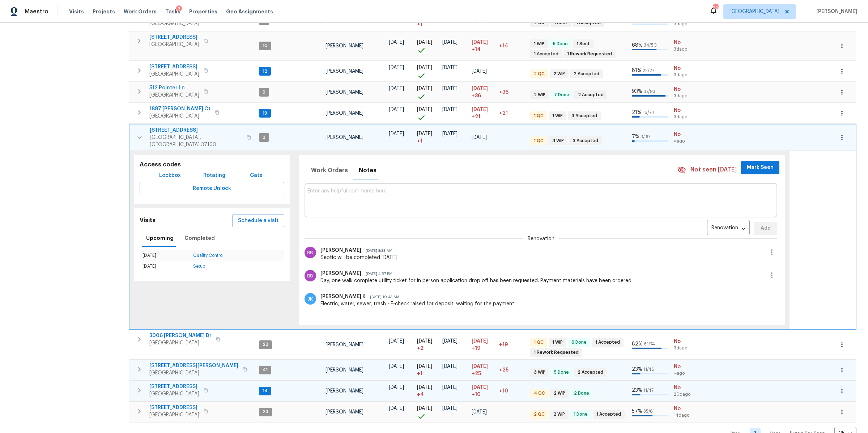 Image resolution: width=868 pixels, height=433 pixels. I want to click on span: 3 / 39, so click(645, 137).